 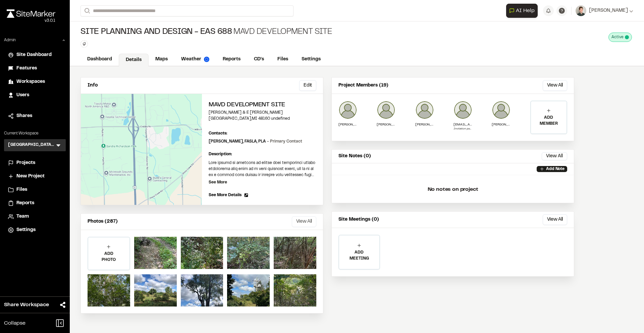 I want to click on p: Site Notes (0), so click(x=355, y=156).